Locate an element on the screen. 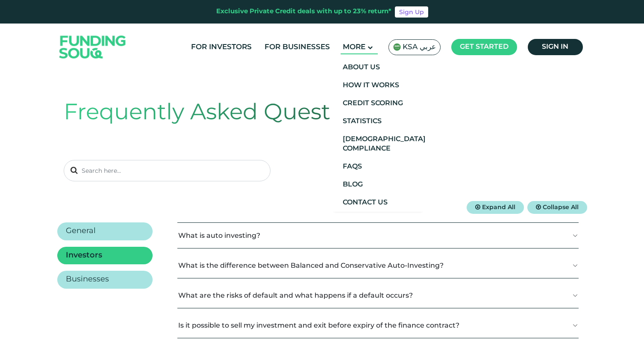  button: What is auto investing? is located at coordinates (378, 235).